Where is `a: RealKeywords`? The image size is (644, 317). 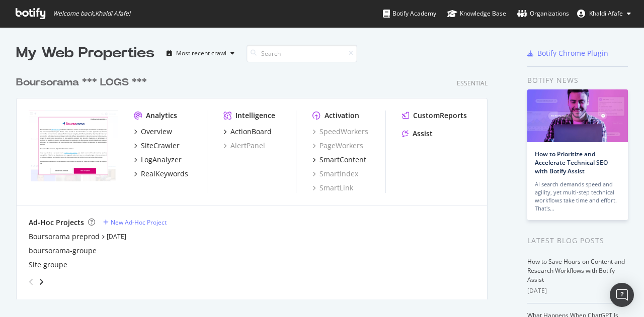 a: RealKeywords is located at coordinates (161, 174).